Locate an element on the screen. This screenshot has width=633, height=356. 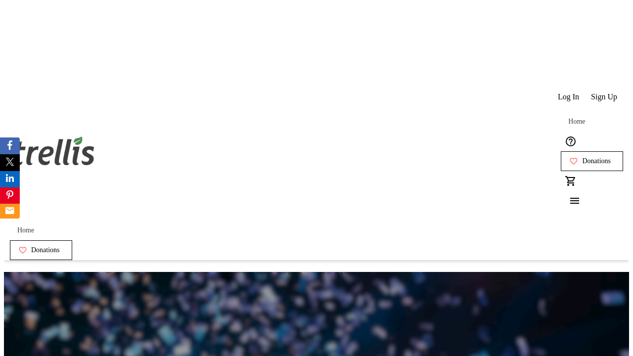
button: Menu is located at coordinates (570, 201).